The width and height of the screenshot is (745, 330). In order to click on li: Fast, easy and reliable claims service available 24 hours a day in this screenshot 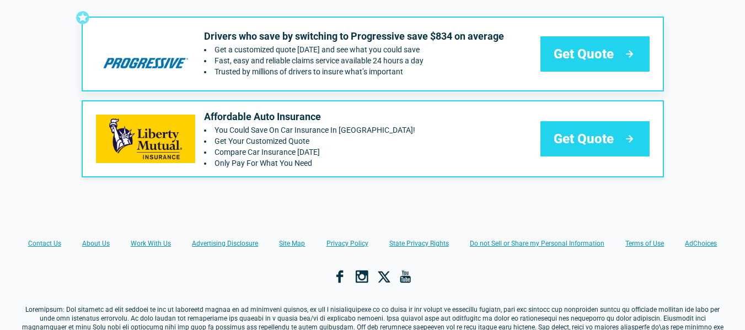, I will do `click(354, 61)`.